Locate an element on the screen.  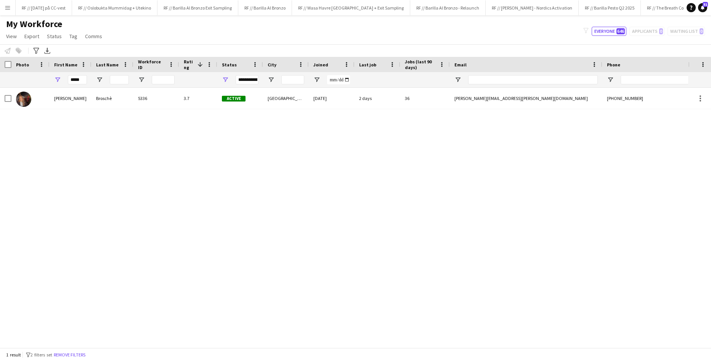
span: Phone is located at coordinates (614, 64).